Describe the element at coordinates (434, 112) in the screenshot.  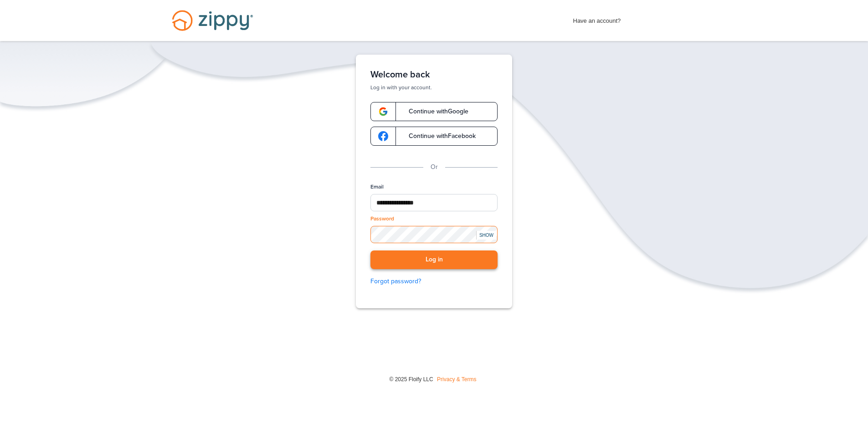
I see `a: google-logoContinue withGoogle` at that location.